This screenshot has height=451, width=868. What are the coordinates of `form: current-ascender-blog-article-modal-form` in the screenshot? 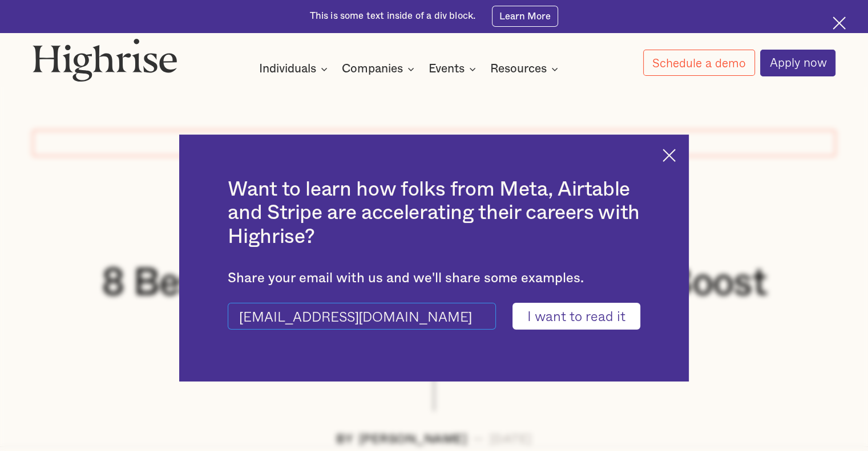 It's located at (434, 317).